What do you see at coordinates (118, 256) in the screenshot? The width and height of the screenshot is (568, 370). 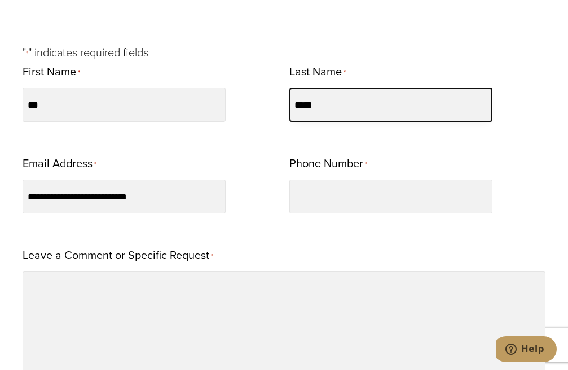 I see `label: Leave a Comment or Specific Request` at bounding box center [118, 256].